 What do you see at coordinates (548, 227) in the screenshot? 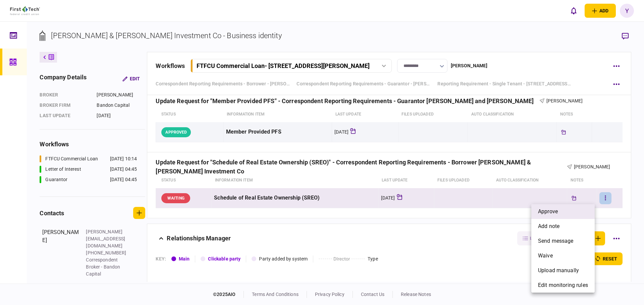
I see `span: add note` at bounding box center [548, 227].